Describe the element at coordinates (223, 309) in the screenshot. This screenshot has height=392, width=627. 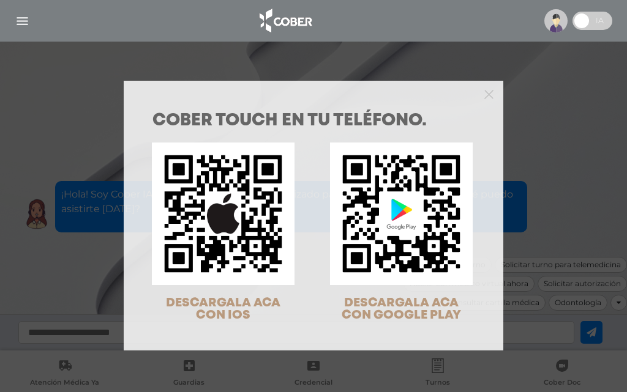
I see `span: DESCARGALA ACA CON IOS` at that location.